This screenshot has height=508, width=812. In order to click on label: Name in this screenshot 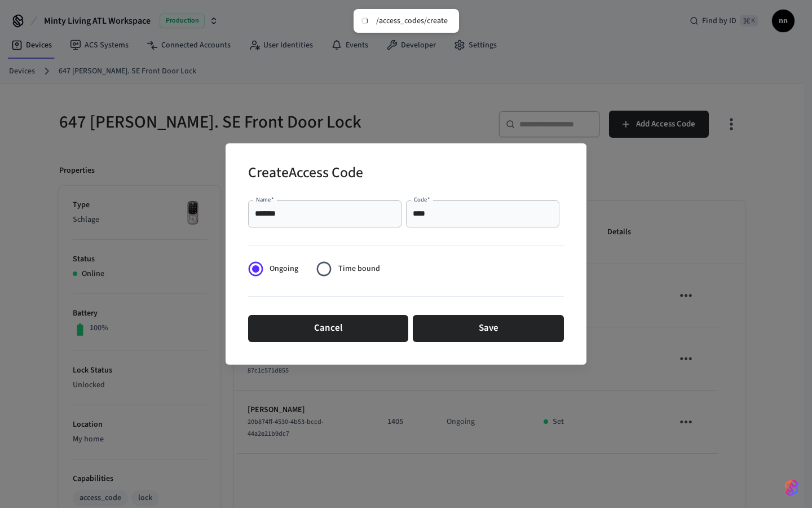, I will do `click(265, 199)`.